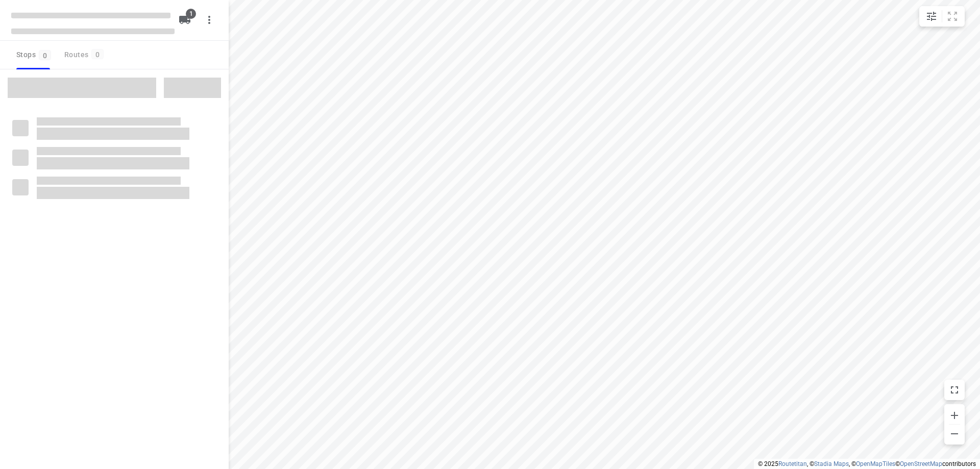 The height and width of the screenshot is (469, 980). I want to click on button: Map settings, so click(932, 17).